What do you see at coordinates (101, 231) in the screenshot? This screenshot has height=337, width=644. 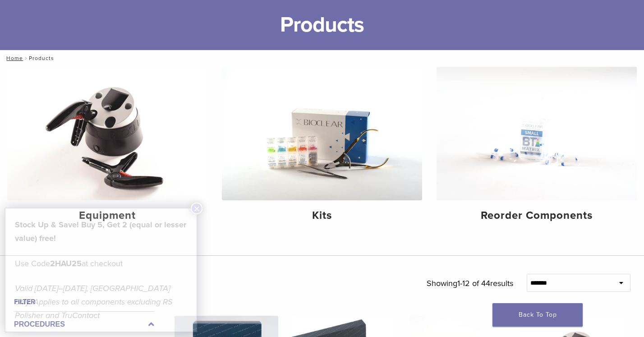 I see `strong: Stock Up & Save! Buy 5, Get 2 (equal or lesser value) free!` at bounding box center [101, 231].